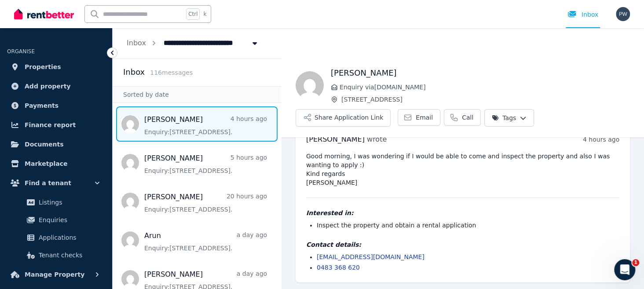 This screenshot has width=644, height=289. I want to click on span: Finance report, so click(50, 125).